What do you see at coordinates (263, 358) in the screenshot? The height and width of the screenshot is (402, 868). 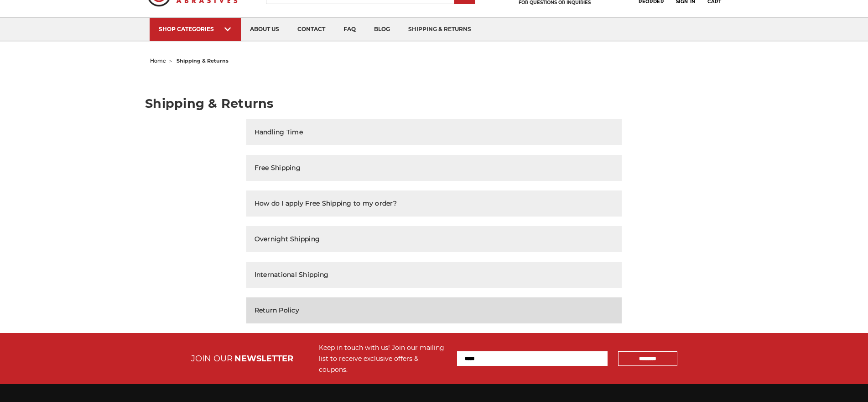 I see `span: NEWSLETTER` at bounding box center [263, 358].